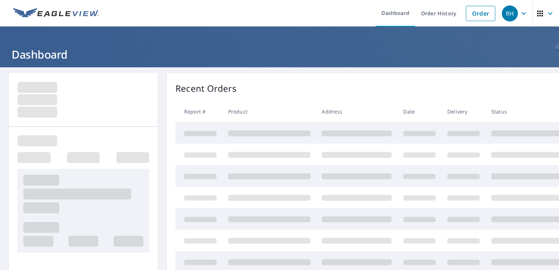  Describe the element at coordinates (510, 13) in the screenshot. I see `div: RH` at that location.